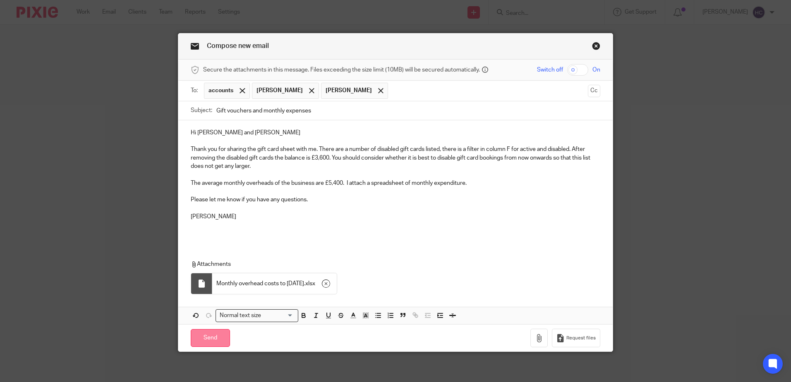 Image resolution: width=791 pixels, height=382 pixels. Describe the element at coordinates (240, 316) in the screenshot. I see `span: Normal text size` at that location.